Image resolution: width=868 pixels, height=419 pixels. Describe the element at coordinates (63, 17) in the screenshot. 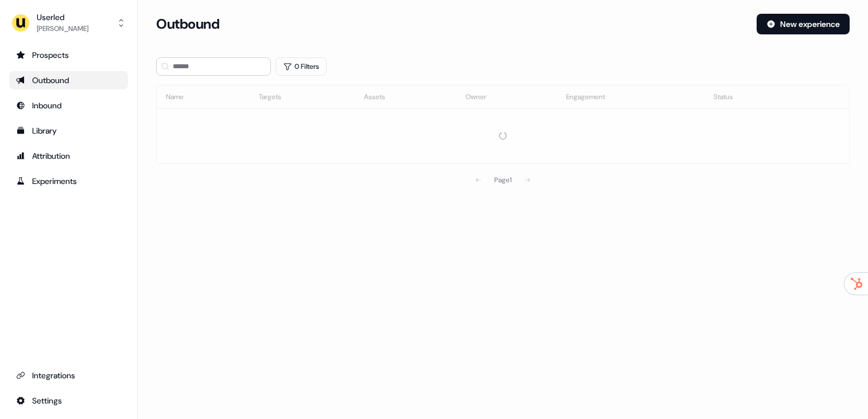

I see `div: Userled` at that location.